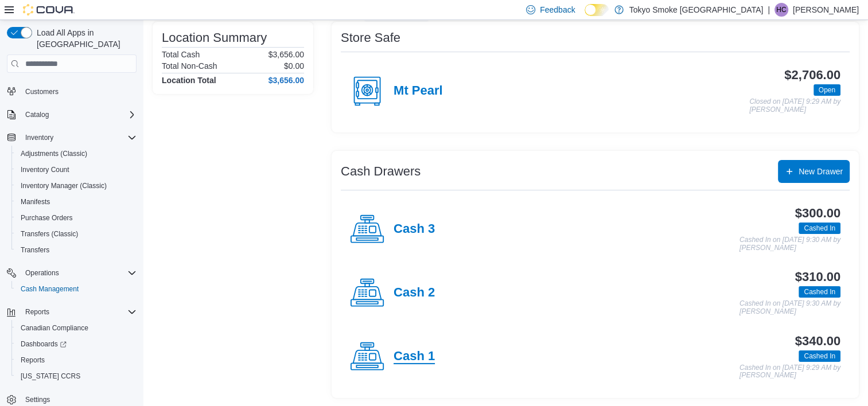 This screenshot has width=868, height=406. I want to click on a: Inventory Manager (Classic), so click(64, 186).